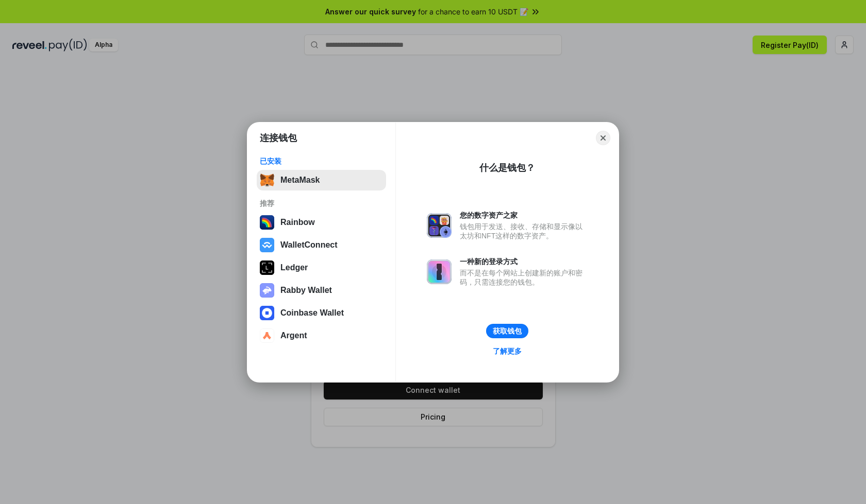 This screenshot has height=504, width=866. Describe the element at coordinates (267, 268) in the screenshot. I see `img: svg+xml,%3Csvg%20xmlns%3D%22http%3A%2F%2Fwww.w3.org%2F2000%2Fsvg%22%20width%3D%2228%22%20height%3...` at that location.